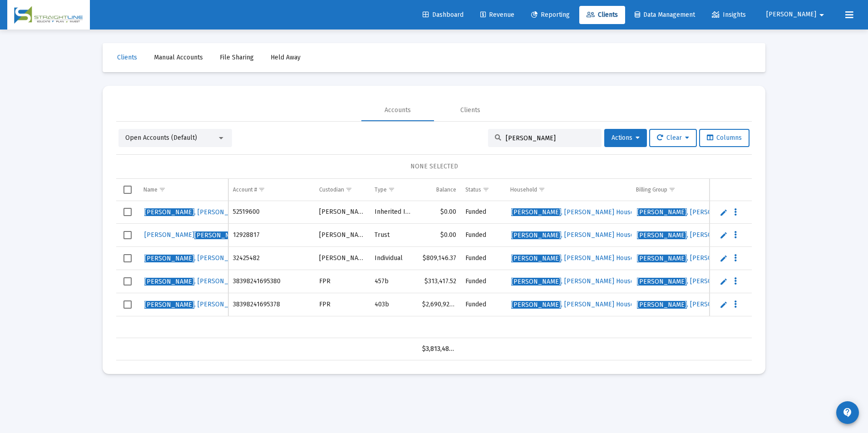 Image resolution: width=868 pixels, height=433 pixels. What do you see at coordinates (602, 14) in the screenshot?
I see `span: Clients` at bounding box center [602, 14].